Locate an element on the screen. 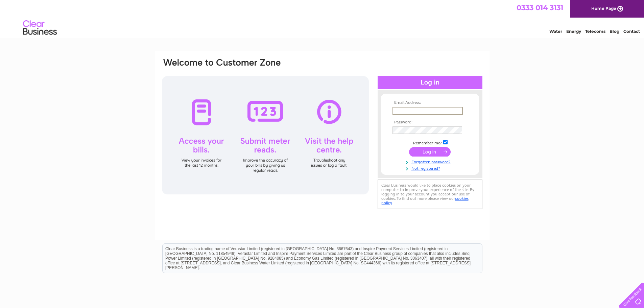  a: Telecoms is located at coordinates (595, 31).